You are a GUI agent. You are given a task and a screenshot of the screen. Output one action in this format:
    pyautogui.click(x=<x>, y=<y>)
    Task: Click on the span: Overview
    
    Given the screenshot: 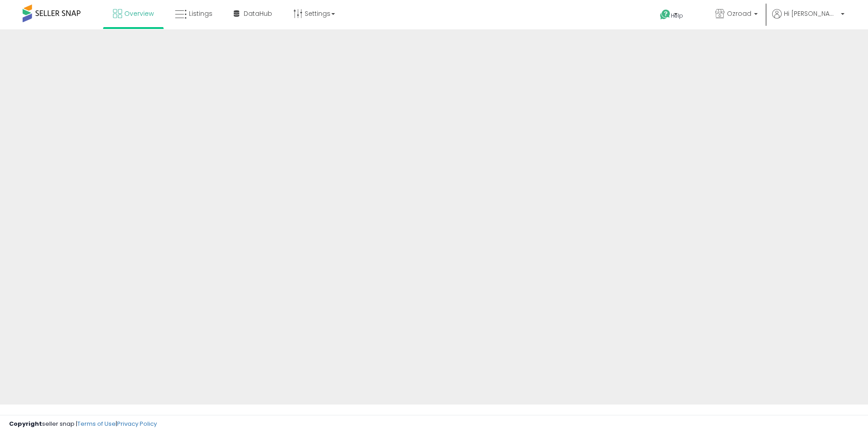 What is the action you would take?
    pyautogui.click(x=139, y=14)
    